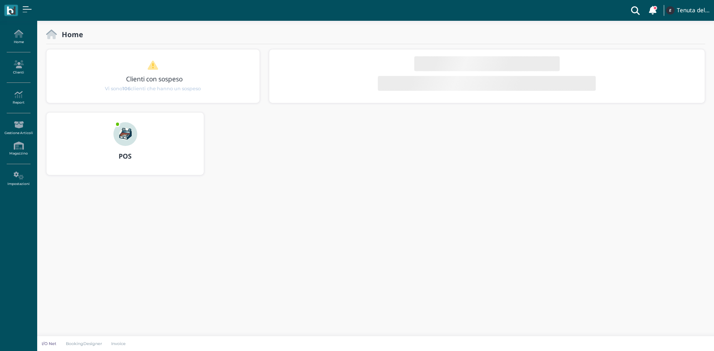 The width and height of the screenshot is (714, 351). Describe the element at coordinates (18, 179) in the screenshot. I see `a: Impostazioni` at that location.